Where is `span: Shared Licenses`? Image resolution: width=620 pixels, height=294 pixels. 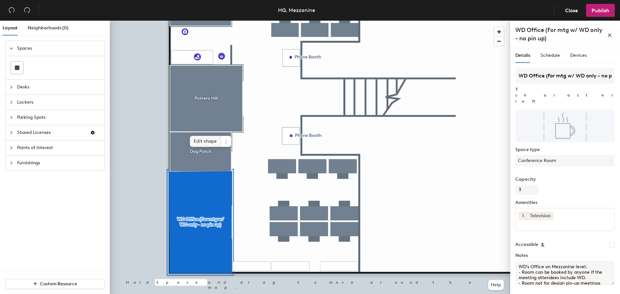 span: Shared Licenses is located at coordinates (51, 133).